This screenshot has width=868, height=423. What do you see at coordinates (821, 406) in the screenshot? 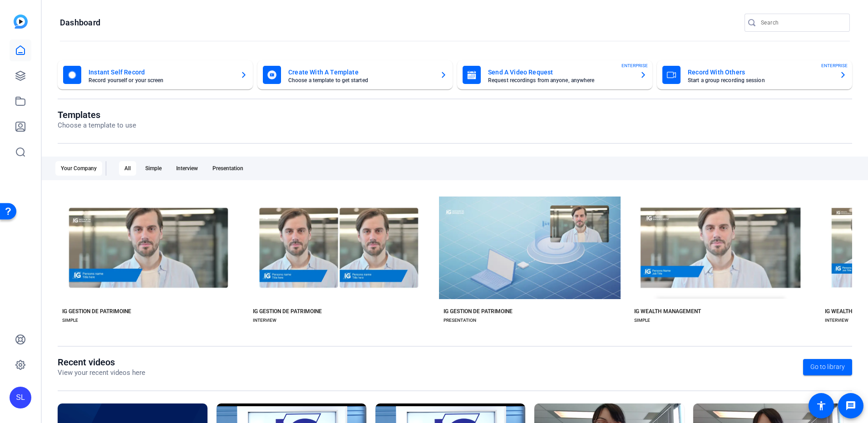
I see `mat-icon: accessibility` at bounding box center [821, 406].